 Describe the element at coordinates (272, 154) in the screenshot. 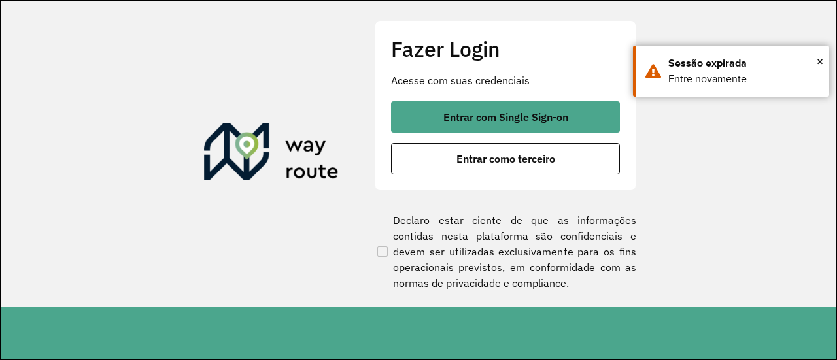

I see `img: Roteirizador AmbevTech` at that location.